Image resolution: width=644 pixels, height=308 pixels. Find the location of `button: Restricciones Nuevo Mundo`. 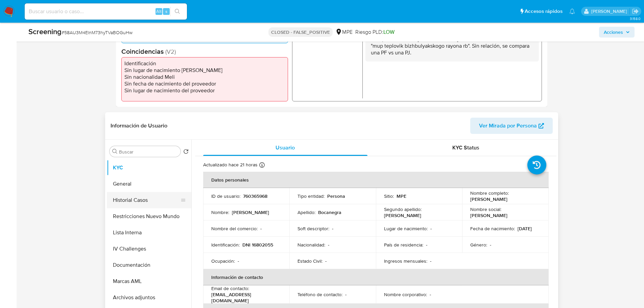

button: Restricciones Nuevo Mundo is located at coordinates (149, 216).